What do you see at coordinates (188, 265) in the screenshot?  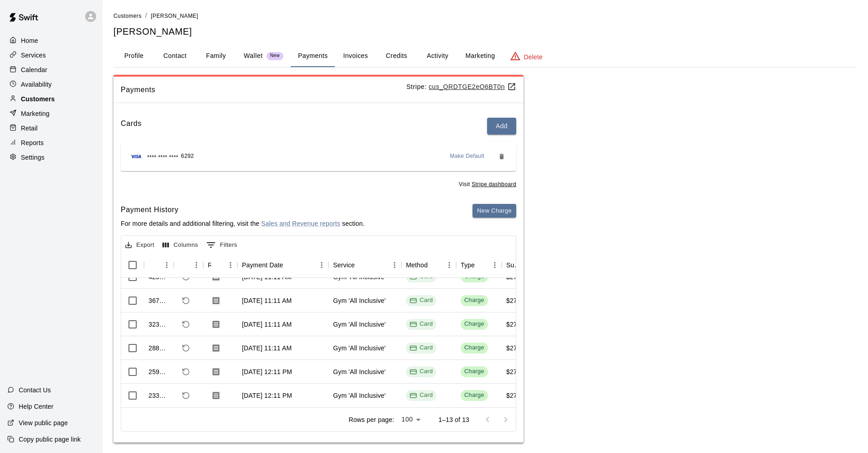 I see `div: Refund` at bounding box center [188, 265].